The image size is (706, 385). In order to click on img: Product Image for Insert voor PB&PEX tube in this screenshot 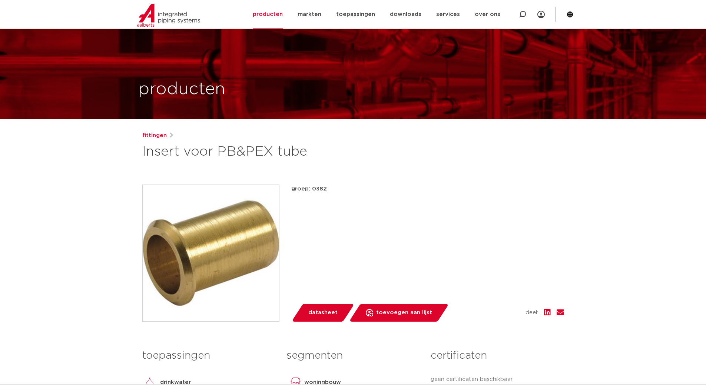, I will do `click(211, 253)`.